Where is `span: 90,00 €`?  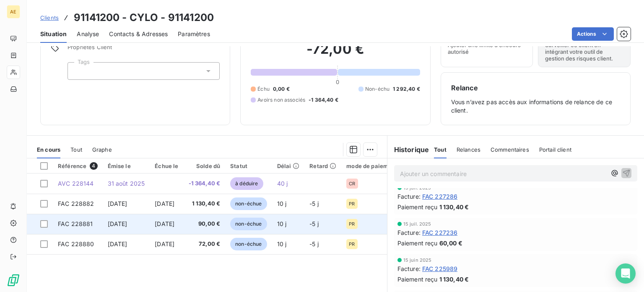
span: 90,00 € is located at coordinates (205, 224).